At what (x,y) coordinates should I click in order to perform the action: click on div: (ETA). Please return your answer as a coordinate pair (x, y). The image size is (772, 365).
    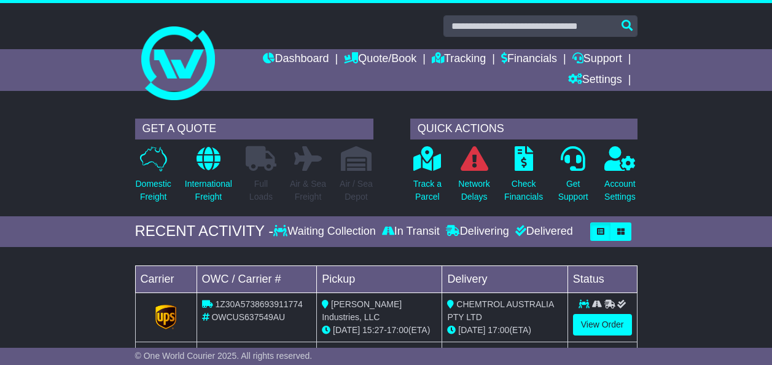
    Looking at the image, I should click on (504, 330).